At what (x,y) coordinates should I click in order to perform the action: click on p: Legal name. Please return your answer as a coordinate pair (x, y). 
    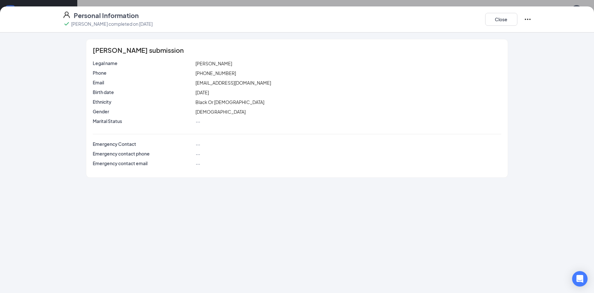
    Looking at the image, I should click on (143, 63).